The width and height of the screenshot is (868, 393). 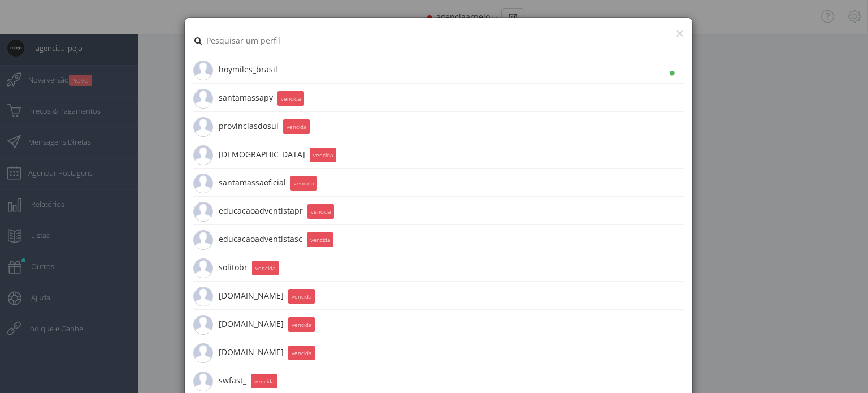 What do you see at coordinates (236, 126) in the screenshot?
I see `span: provinciasdosul` at bounding box center [236, 126].